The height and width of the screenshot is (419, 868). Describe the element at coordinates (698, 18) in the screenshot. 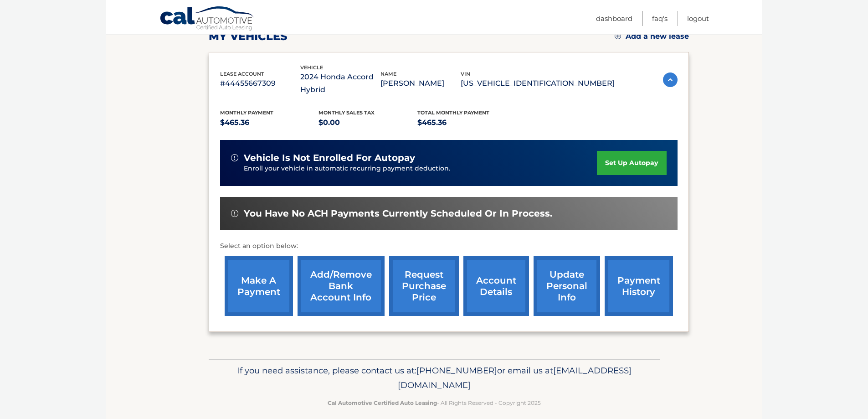

I see `a: Logout` at that location.